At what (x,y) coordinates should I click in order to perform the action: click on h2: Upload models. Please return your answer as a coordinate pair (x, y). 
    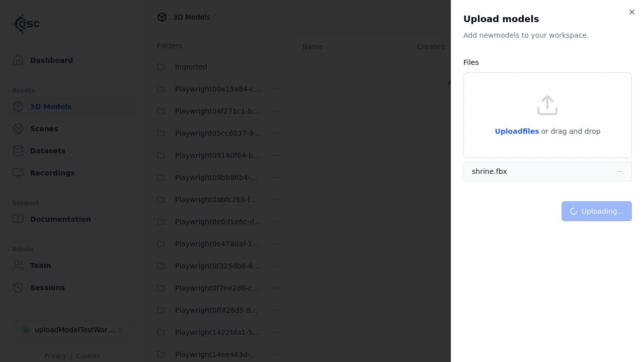
    Looking at the image, I should click on (547, 19).